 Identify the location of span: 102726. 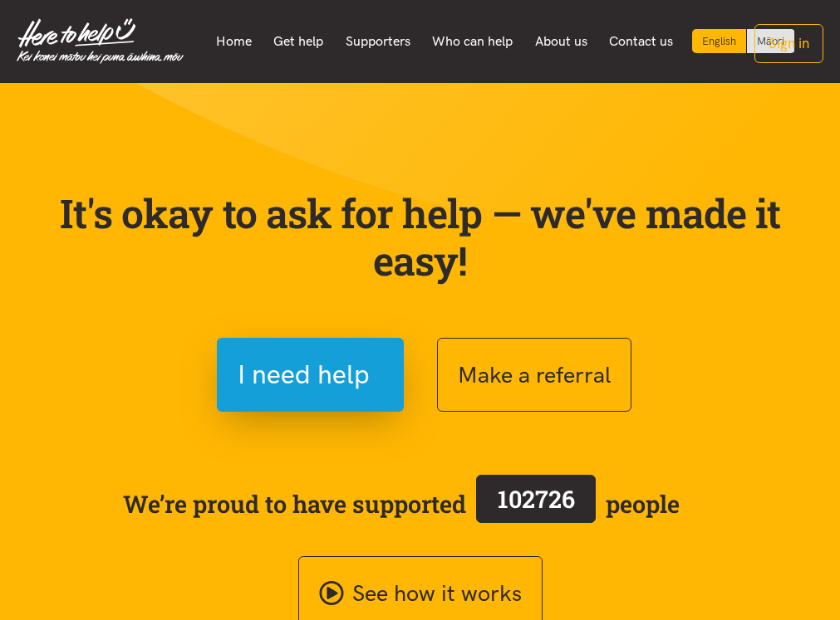
(536, 499).